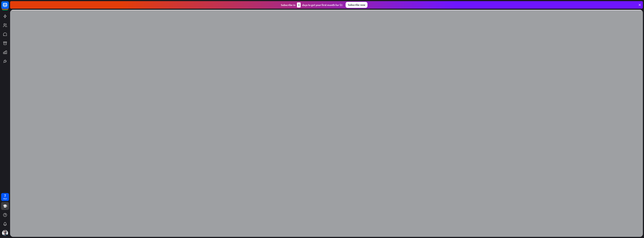 The image size is (644, 238). Describe the element at coordinates (357, 5) in the screenshot. I see `div: Subscribe now` at that location.